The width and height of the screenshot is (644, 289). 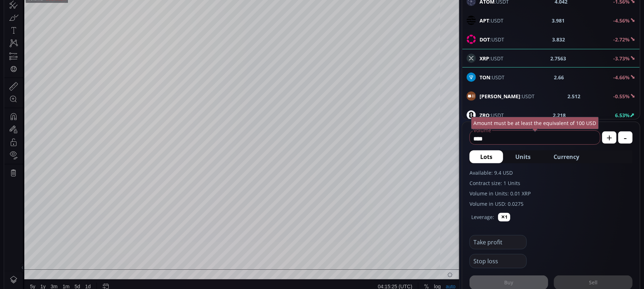 I want to click on div: L, so click(x=126, y=20).